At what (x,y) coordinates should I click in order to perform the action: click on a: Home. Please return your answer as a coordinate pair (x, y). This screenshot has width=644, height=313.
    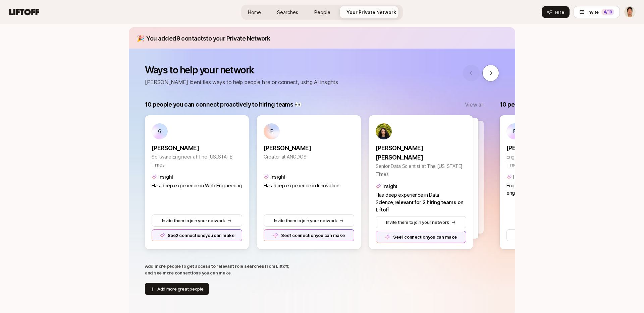
    Looking at the image, I should click on (254, 12).